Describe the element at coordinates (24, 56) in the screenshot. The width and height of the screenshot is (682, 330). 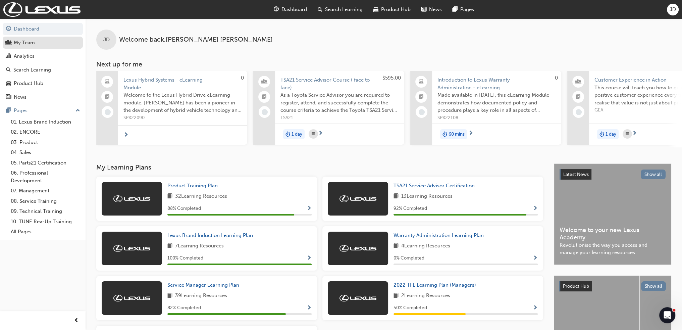
I see `div: Analytics` at that location.